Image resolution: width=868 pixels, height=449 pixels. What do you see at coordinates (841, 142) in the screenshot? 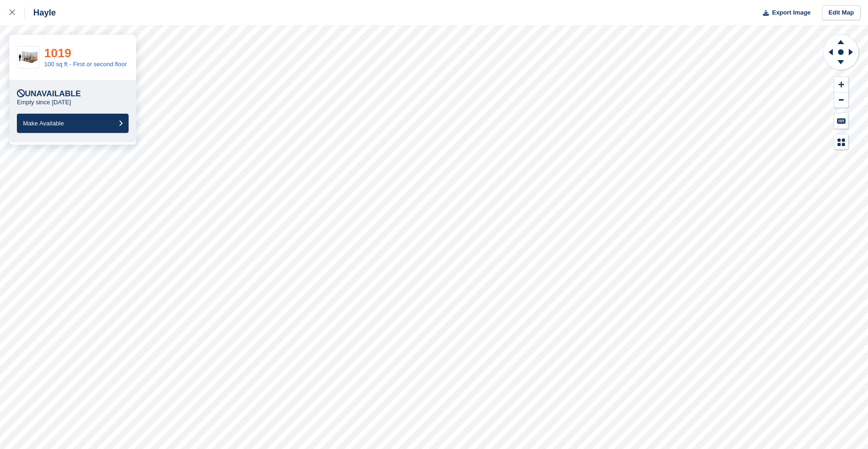
I see `button: Map Legend` at bounding box center [841, 142].